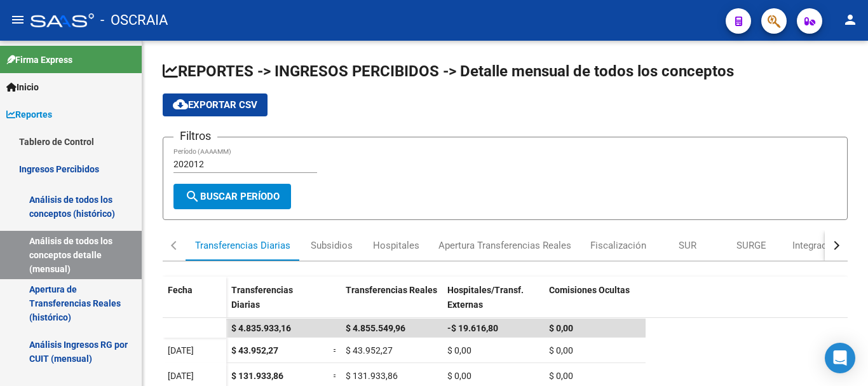  What do you see at coordinates (493, 303) in the screenshot?
I see `datatable-header-cell: Hospitales/Transf. Externas` at bounding box center [493, 303].